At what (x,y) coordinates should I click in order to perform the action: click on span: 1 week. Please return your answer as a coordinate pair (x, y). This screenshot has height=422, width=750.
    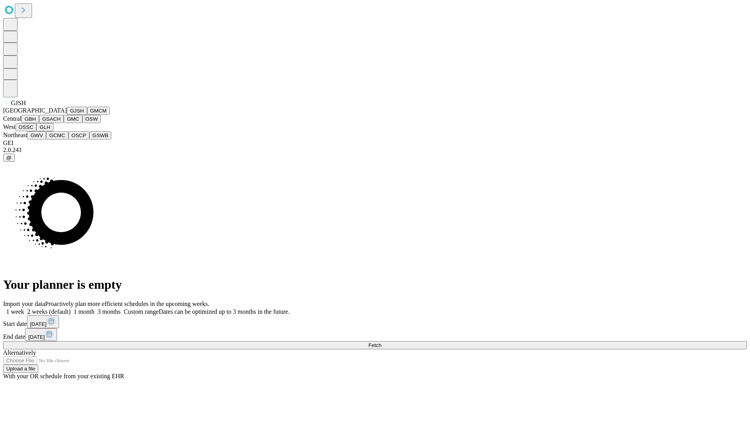
    Looking at the image, I should click on (15, 311).